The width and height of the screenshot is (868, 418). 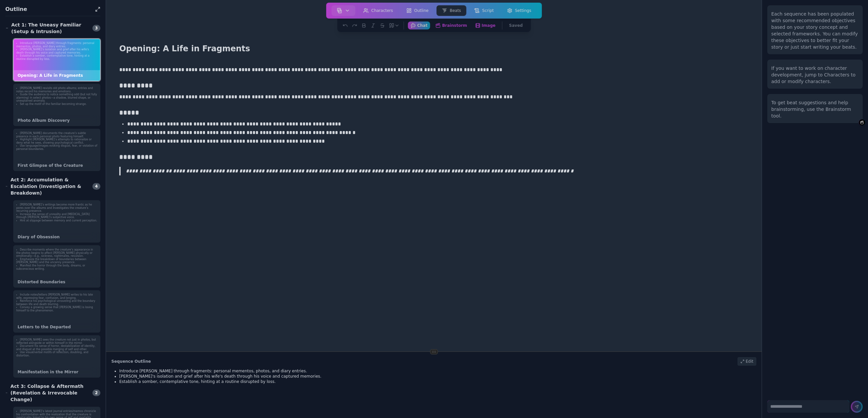 I want to click on div: If you want to work on character development, jump to Characters to add or modify characters., so click(x=815, y=75).